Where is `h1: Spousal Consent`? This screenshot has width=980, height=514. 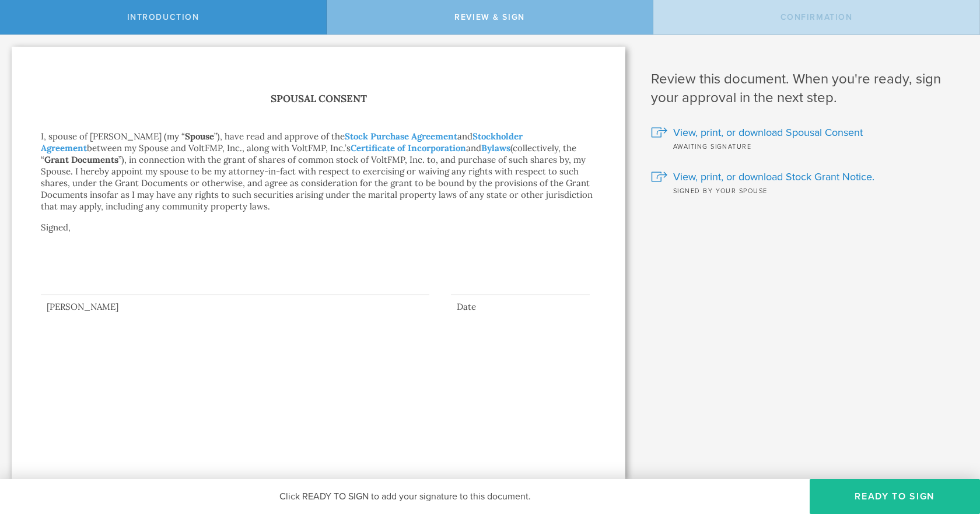 h1: Spousal Consent is located at coordinates (319, 99).